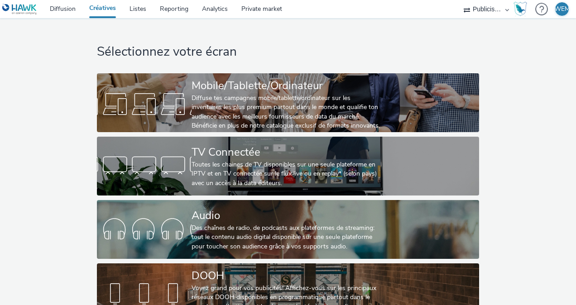  I want to click on div: TV Connectée, so click(286, 152).